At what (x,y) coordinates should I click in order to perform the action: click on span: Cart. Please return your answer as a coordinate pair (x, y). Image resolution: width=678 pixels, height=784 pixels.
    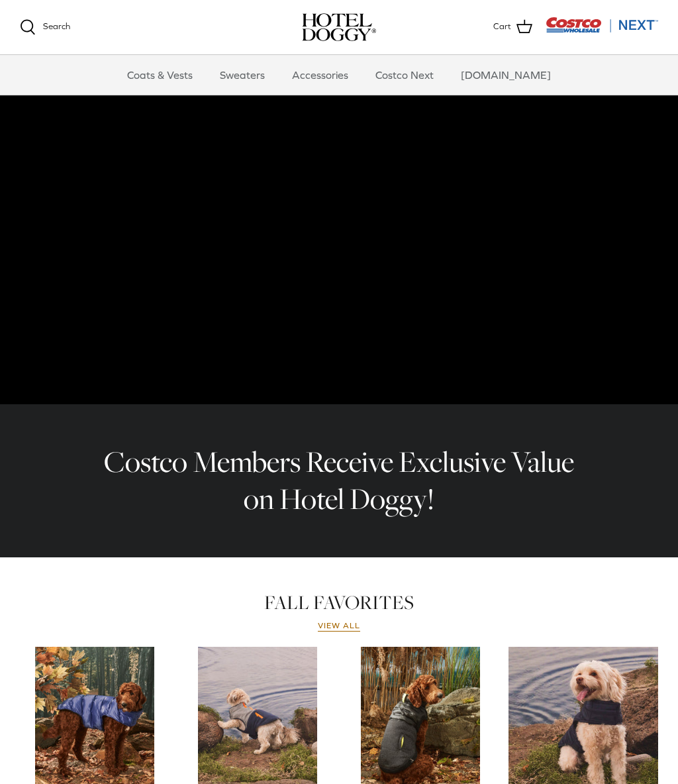
    Looking at the image, I should click on (502, 26).